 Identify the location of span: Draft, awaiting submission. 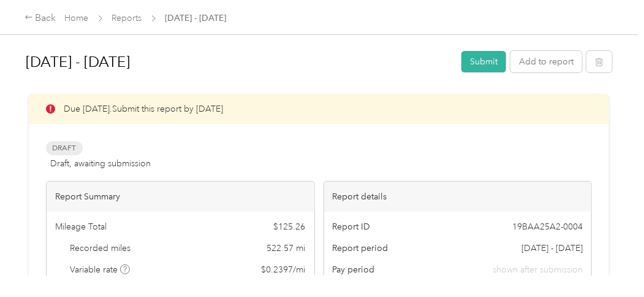
(101, 163).